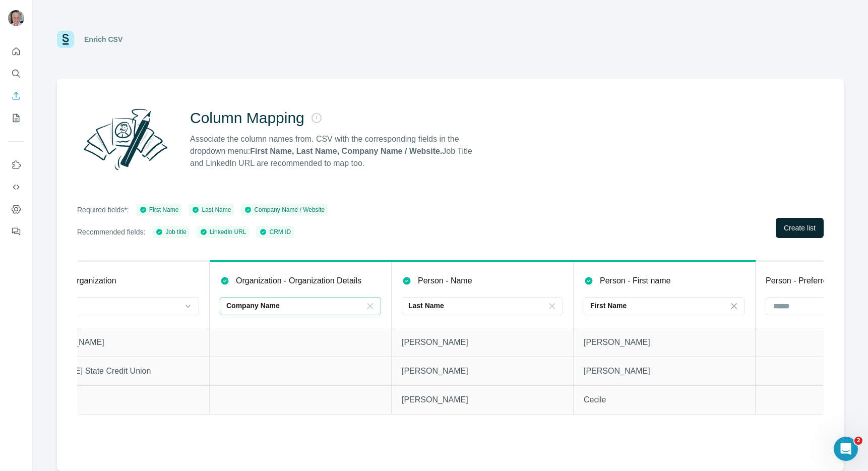  What do you see at coordinates (223, 232) in the screenshot?
I see `div: LinkedIn URL` at bounding box center [223, 232].